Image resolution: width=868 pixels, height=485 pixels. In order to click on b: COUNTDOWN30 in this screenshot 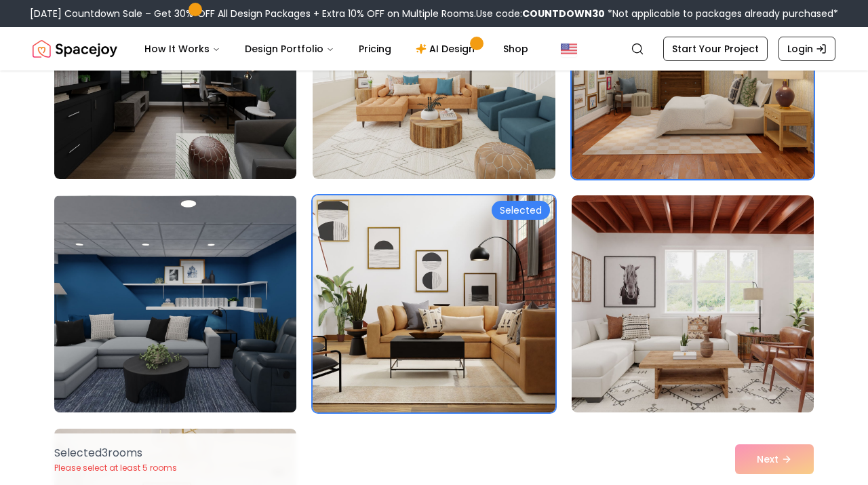, I will do `click(563, 13)`.